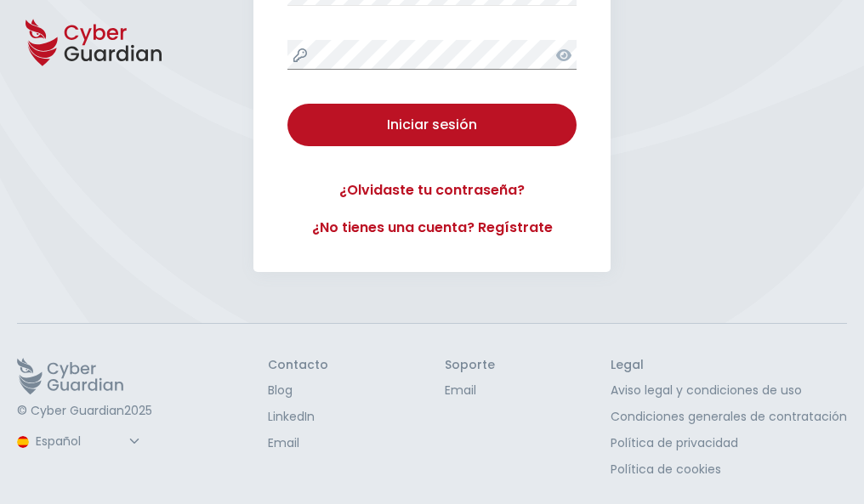  Describe the element at coordinates (432, 191) in the screenshot. I see `a: ¿Olvidaste tu contraseña?` at that location.